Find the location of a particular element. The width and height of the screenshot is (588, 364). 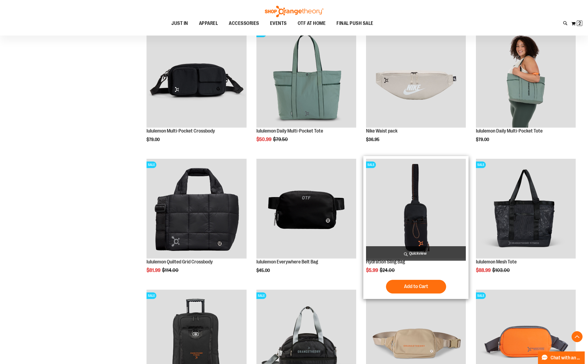

a: Product image for lululemon Mesh ToteSALE is located at coordinates (525, 209).